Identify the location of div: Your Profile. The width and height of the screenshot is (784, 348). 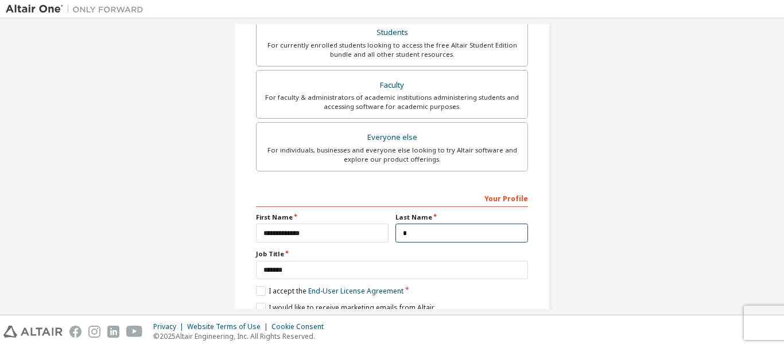
(392, 198).